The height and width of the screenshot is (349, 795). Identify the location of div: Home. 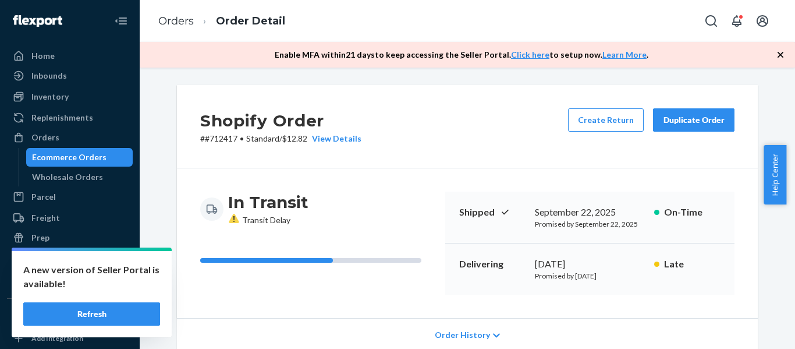
(43, 56).